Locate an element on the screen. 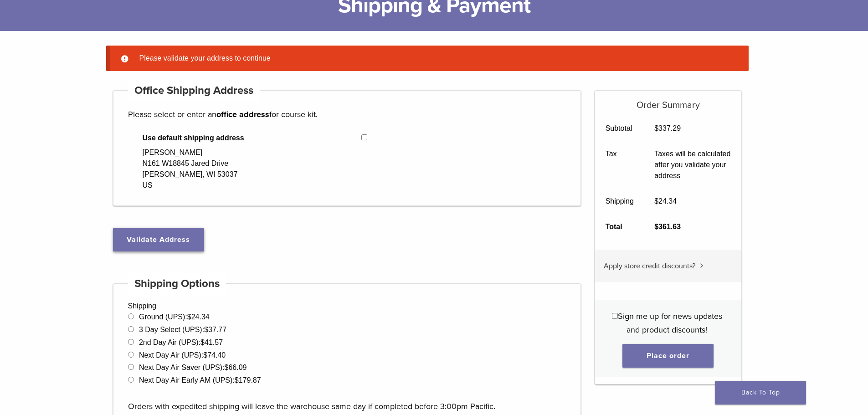  button: Place order is located at coordinates (668, 356).